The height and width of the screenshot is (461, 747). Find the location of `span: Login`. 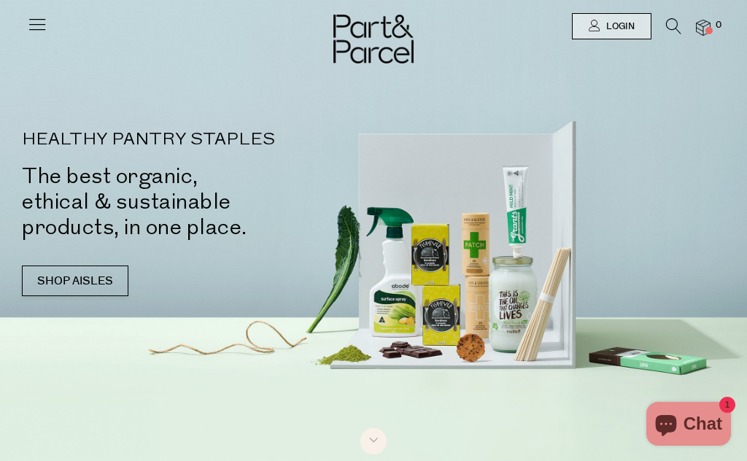

span: Login is located at coordinates (619, 26).